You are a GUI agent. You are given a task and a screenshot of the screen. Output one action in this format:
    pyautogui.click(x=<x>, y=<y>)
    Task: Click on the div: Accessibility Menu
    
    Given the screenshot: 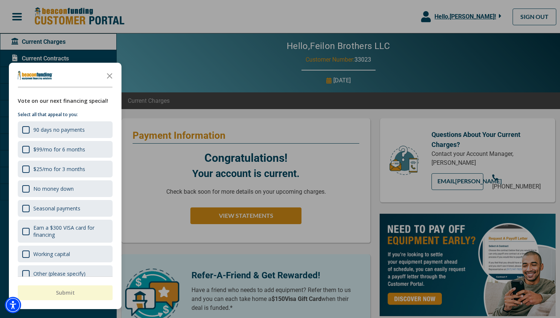 What is the action you would take?
    pyautogui.click(x=13, y=305)
    